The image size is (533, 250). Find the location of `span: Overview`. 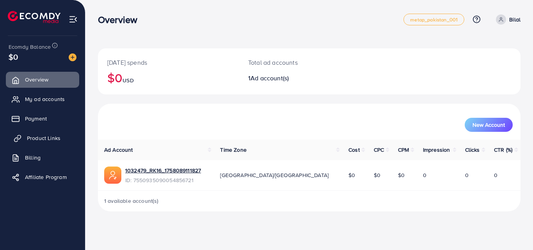

span: Overview is located at coordinates (37, 80).